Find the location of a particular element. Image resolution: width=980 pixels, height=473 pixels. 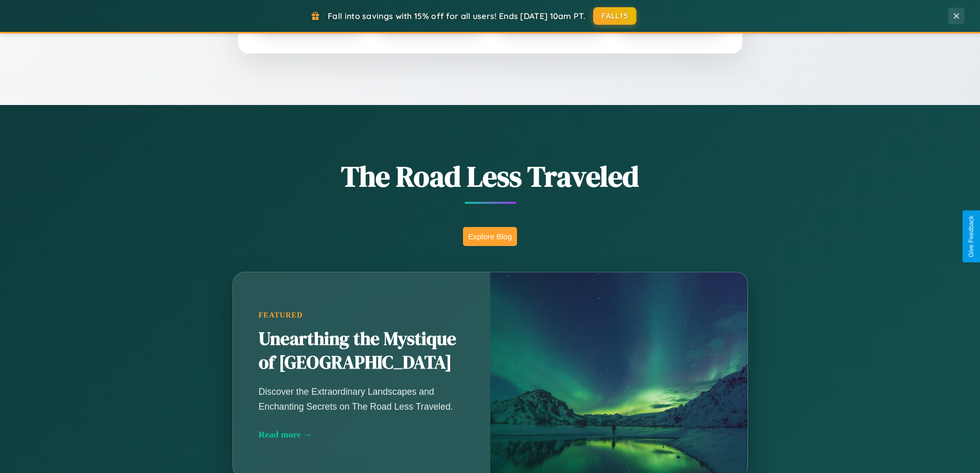

div: Read more → is located at coordinates (362, 435).